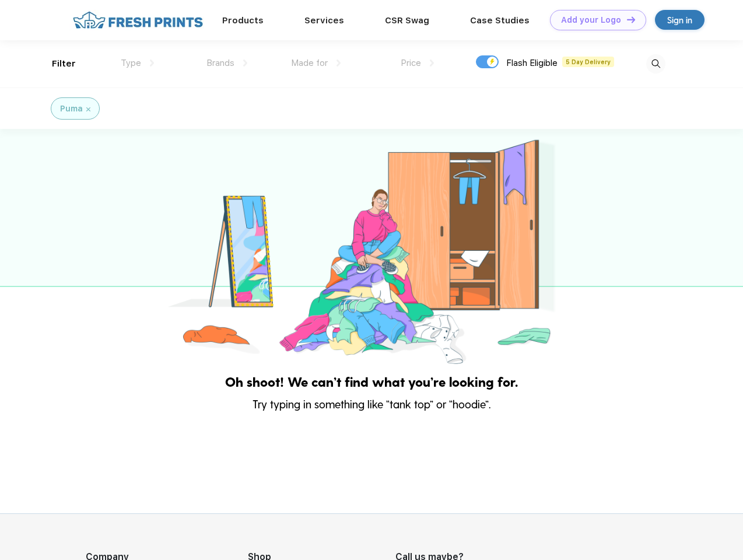 This screenshot has height=560, width=743. What do you see at coordinates (131, 63) in the screenshot?
I see `span: Type` at bounding box center [131, 63].